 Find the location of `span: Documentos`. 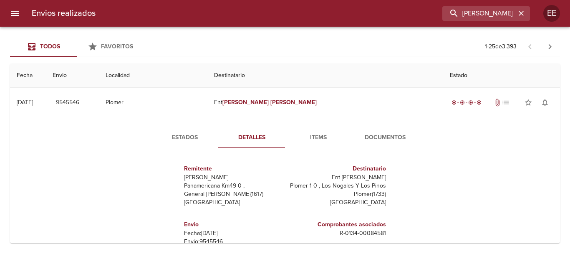

span: Documentos is located at coordinates (385, 138).